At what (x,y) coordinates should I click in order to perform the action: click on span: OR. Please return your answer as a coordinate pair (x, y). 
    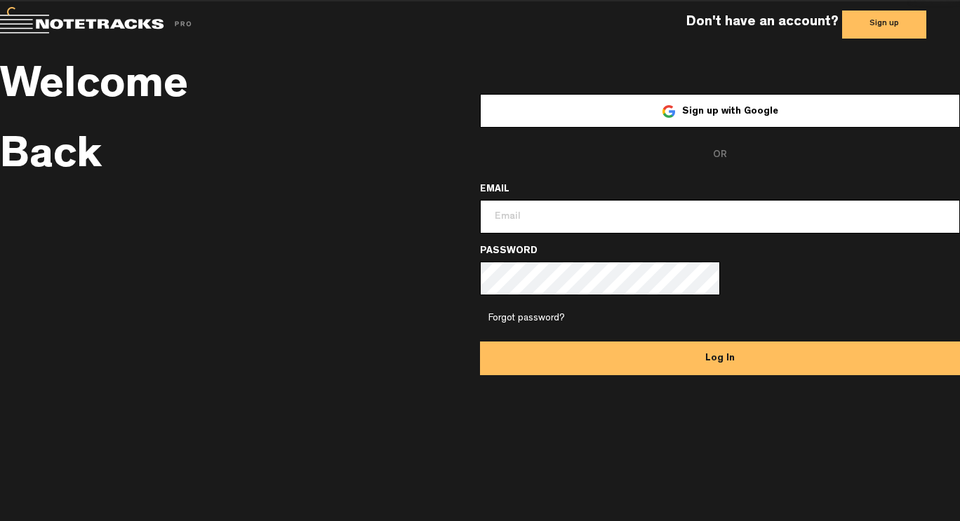
    Looking at the image, I should click on (720, 155).